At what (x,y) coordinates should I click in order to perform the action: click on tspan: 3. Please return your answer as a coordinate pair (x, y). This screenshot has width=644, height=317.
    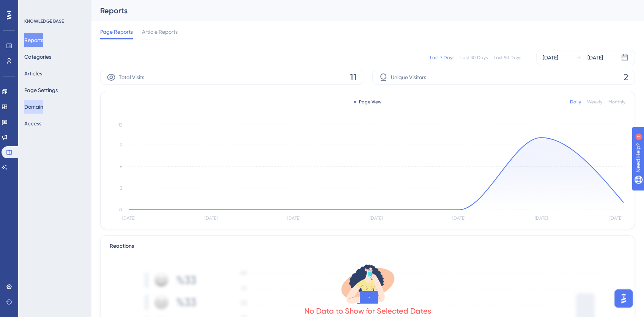
    Looking at the image, I should click on (121, 189).